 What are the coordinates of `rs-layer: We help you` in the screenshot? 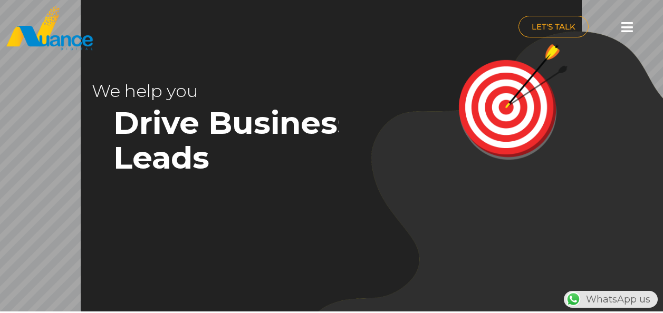 It's located at (200, 91).